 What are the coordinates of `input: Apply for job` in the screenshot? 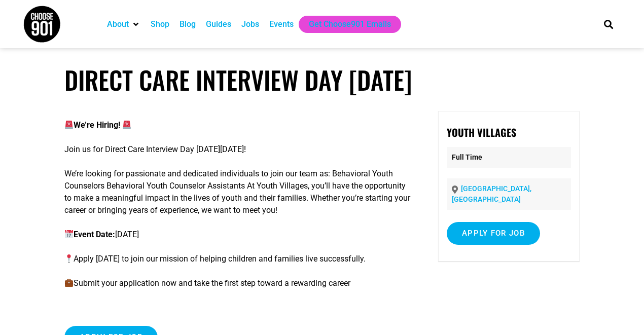 It's located at (493, 233).